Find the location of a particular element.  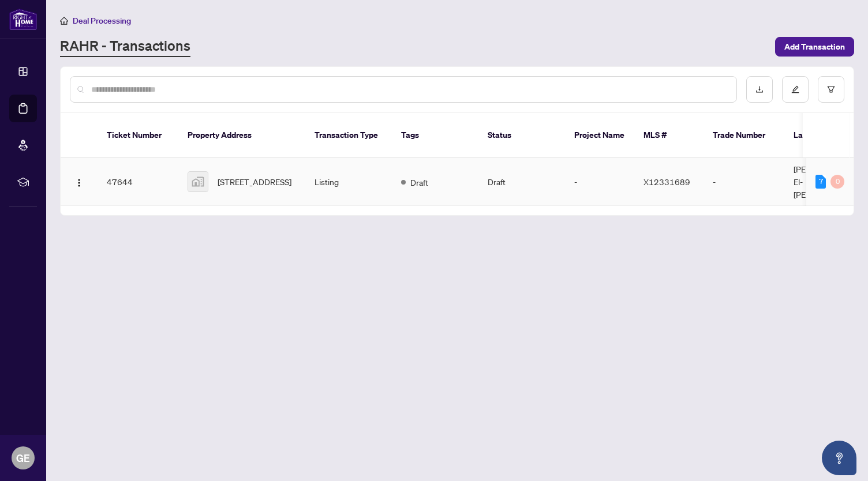

th: Transaction Type is located at coordinates (348, 136).